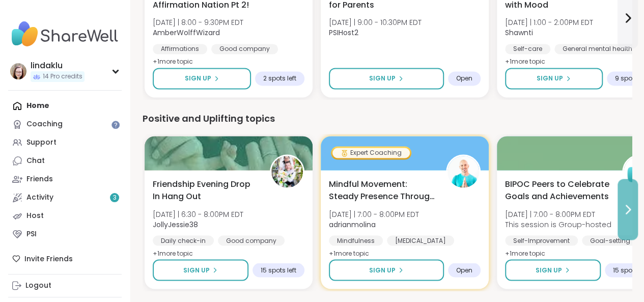 This screenshot has height=302, width=644. What do you see at coordinates (39, 197) in the screenshot?
I see `div: Activity` at bounding box center [39, 197].